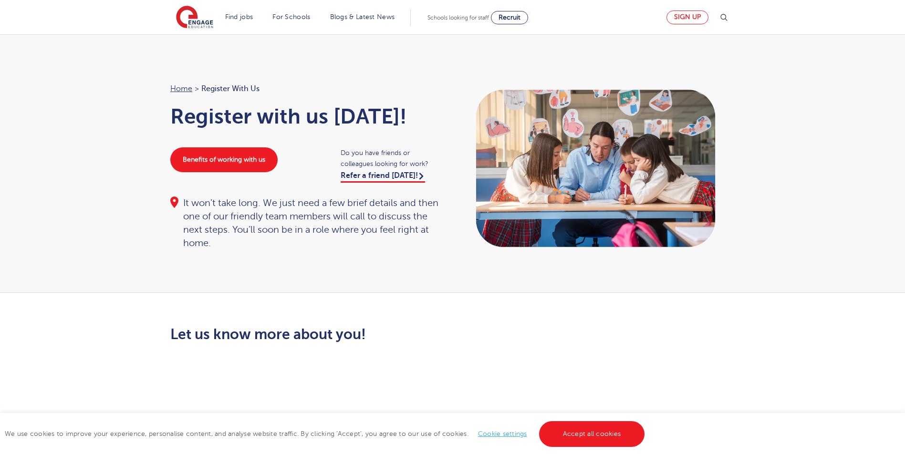 Image resolution: width=905 pixels, height=455 pixels. I want to click on a: Accept all cookies, so click(592, 434).